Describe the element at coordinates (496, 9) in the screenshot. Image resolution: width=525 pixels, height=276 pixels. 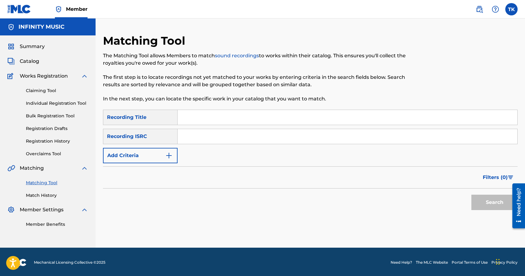
I see `div: Help` at that location.